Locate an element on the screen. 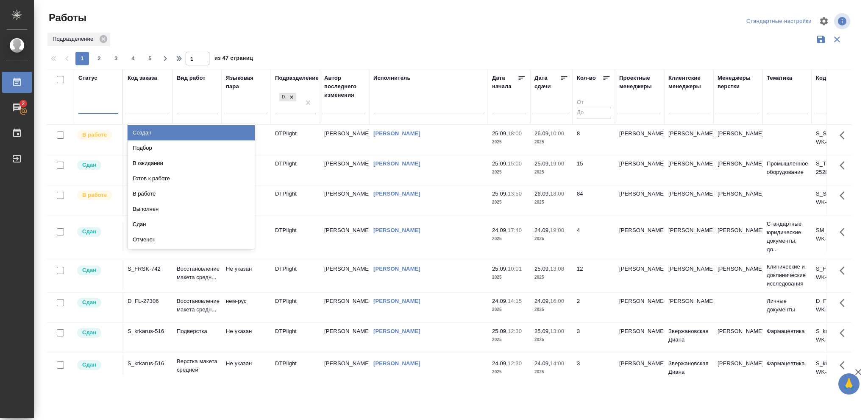  td: S_T-OP-C-25283-WK-008 is located at coordinates (837, 170).